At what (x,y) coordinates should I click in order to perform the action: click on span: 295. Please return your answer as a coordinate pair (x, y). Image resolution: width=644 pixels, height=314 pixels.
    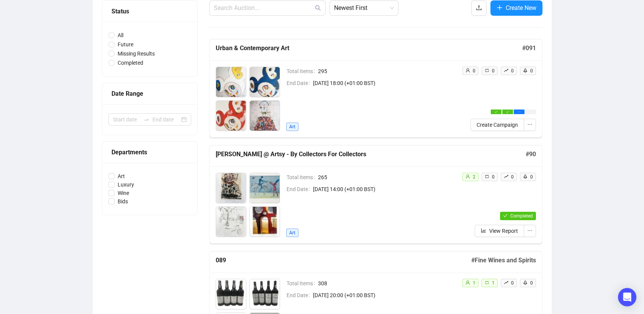
    Looking at the image, I should click on (387, 71).